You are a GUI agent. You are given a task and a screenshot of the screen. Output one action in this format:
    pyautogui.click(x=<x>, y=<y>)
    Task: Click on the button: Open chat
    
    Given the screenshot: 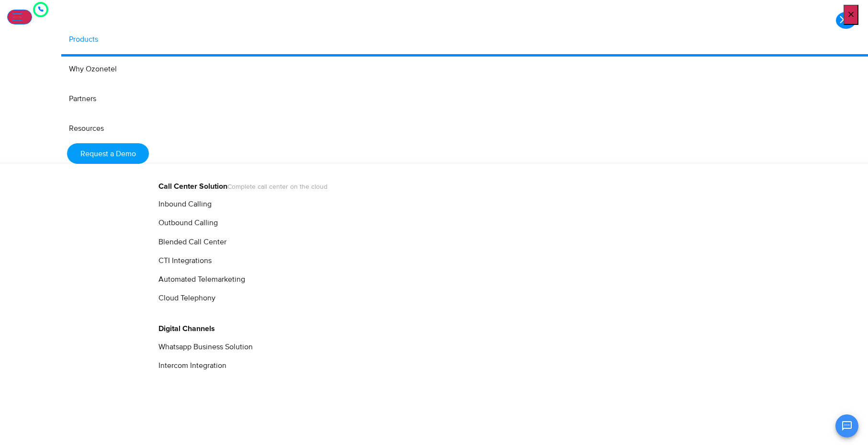 What is the action you would take?
    pyautogui.click(x=847, y=425)
    